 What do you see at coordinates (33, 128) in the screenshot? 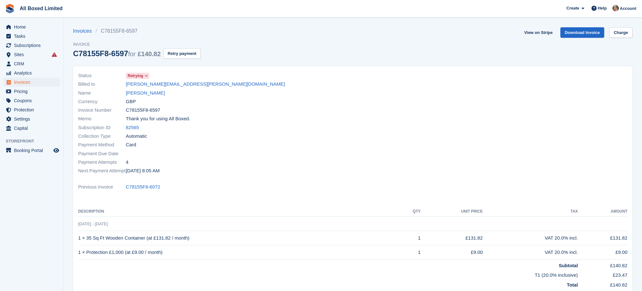
I see `span: Capital` at bounding box center [33, 128].